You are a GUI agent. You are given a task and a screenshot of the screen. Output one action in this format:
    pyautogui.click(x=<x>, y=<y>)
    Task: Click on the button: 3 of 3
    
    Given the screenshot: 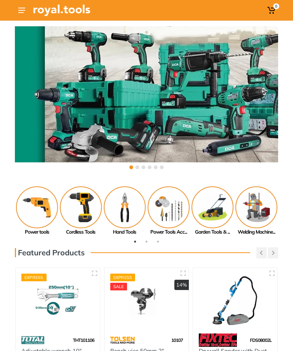 What is the action you would take?
    pyautogui.click(x=158, y=242)
    